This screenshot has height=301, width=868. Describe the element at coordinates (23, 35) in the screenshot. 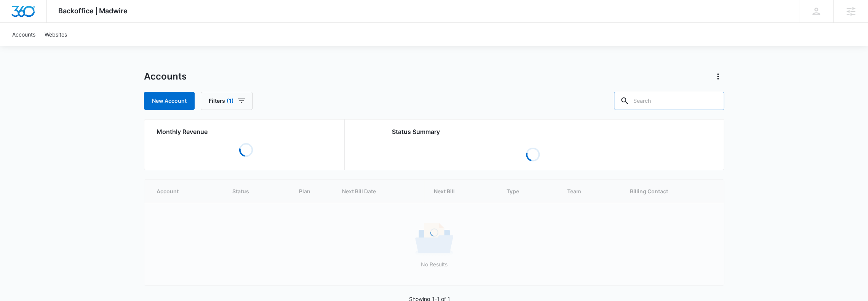

I see `a: Accounts` at that location.